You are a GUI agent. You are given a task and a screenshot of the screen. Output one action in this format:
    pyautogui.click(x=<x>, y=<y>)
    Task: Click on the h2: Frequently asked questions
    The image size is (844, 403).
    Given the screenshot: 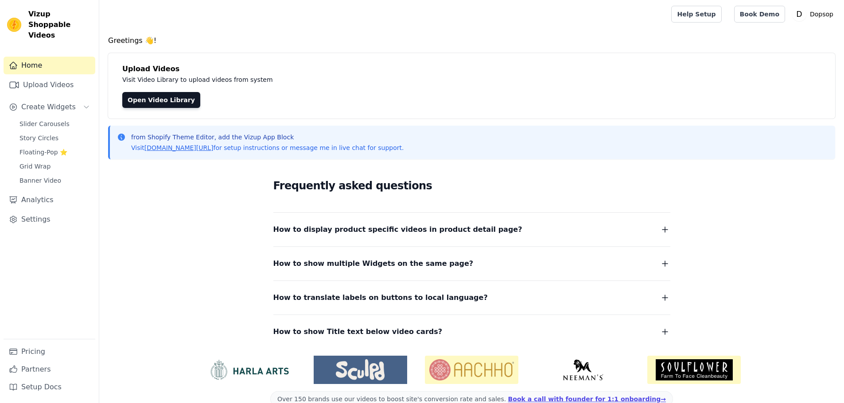 What is the action you would take?
    pyautogui.click(x=472, y=186)
    